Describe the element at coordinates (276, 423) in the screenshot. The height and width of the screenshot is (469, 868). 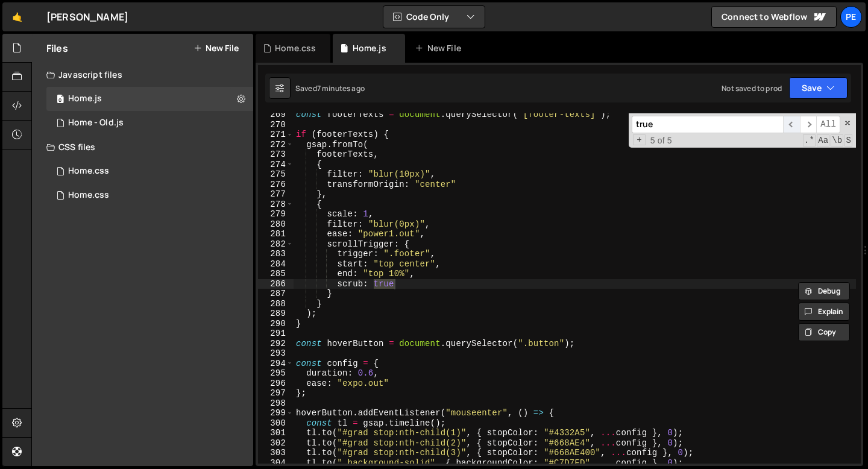
I see `div: 300` at that location.